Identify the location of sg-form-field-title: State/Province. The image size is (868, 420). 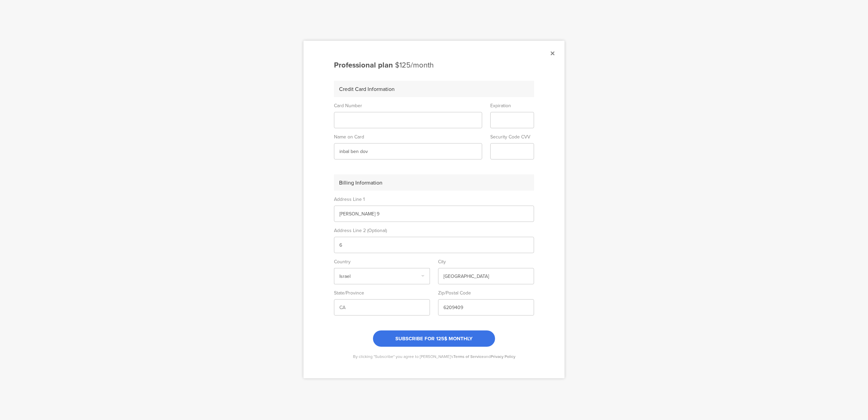
(382, 292).